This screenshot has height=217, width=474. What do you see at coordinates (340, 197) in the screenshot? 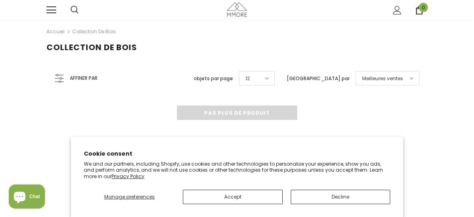
I see `button: Decline` at bounding box center [340, 197].